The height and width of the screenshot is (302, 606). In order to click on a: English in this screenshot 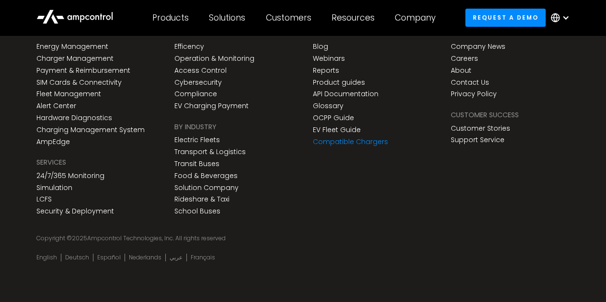, I will do `click(46, 258)`.